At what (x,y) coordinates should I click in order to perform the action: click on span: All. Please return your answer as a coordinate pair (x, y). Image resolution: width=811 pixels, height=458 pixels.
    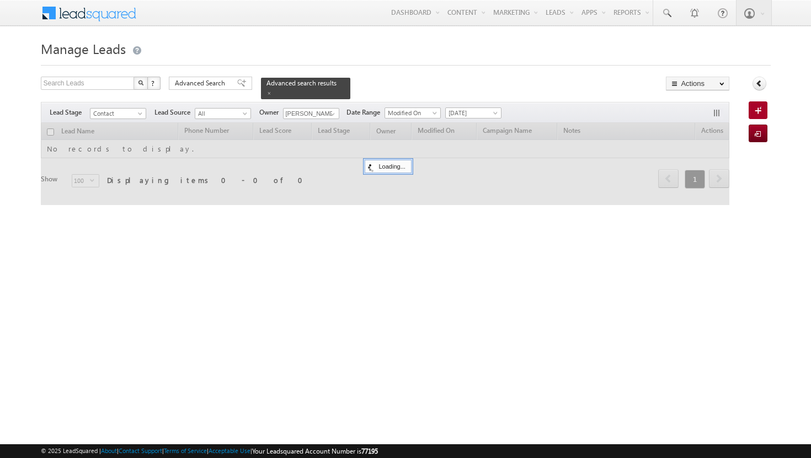
    Looking at the image, I should click on (221, 114).